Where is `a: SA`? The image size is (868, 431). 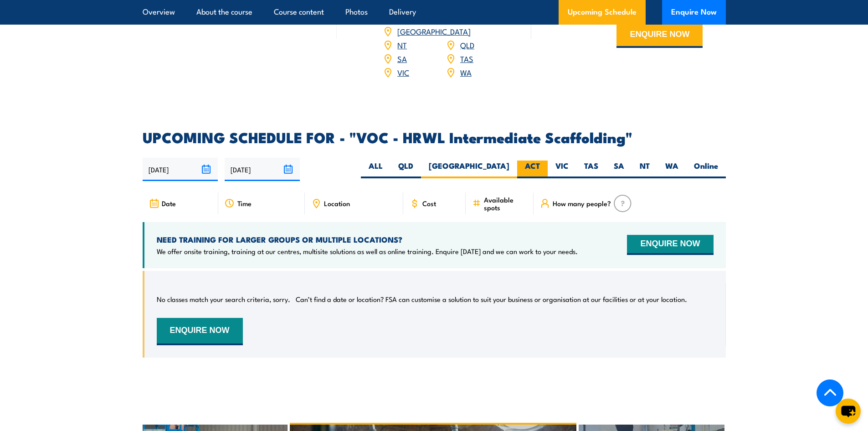
a: SA is located at coordinates (401, 59).